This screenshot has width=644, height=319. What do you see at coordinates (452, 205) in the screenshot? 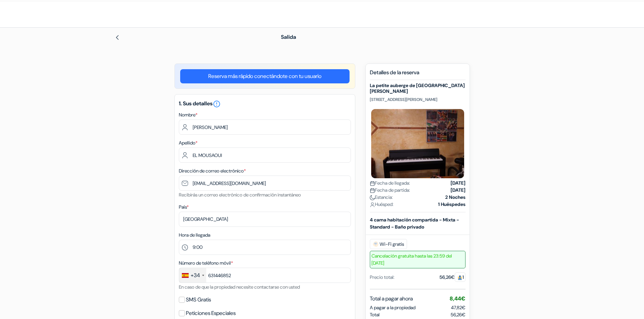
I see `strong: 1 Huéspedes` at bounding box center [452, 205].